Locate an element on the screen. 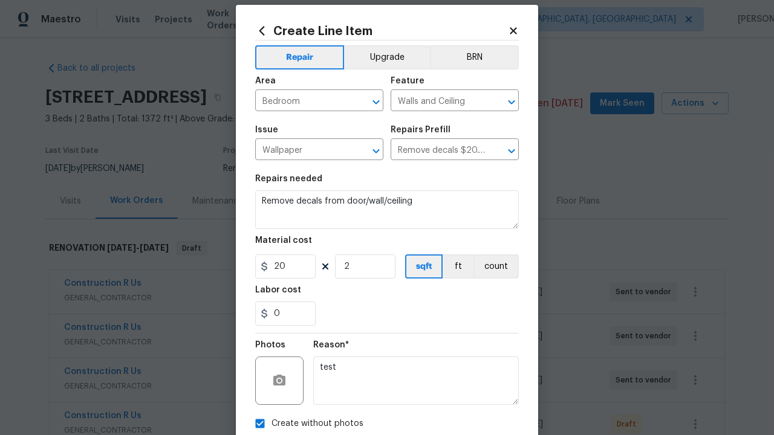 This screenshot has width=774, height=435. button: Upgrade is located at coordinates (387, 57).